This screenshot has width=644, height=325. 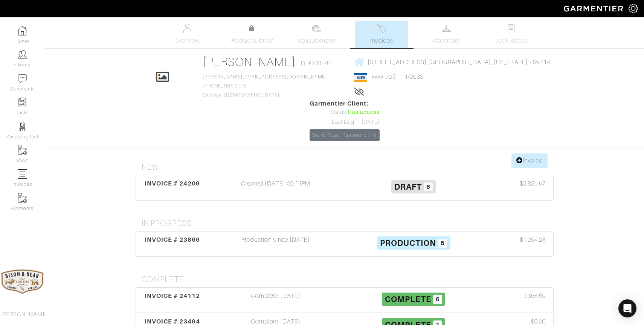 I want to click on a: xxxx-7251 - 1/2030, so click(x=397, y=77).